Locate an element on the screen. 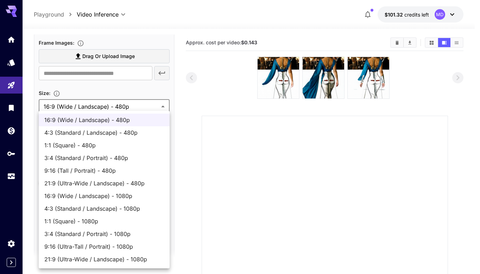 Image resolution: width=480 pixels, height=274 pixels. span: 16:9 (Wide / Landscape) - 1080p is located at coordinates (104, 196).